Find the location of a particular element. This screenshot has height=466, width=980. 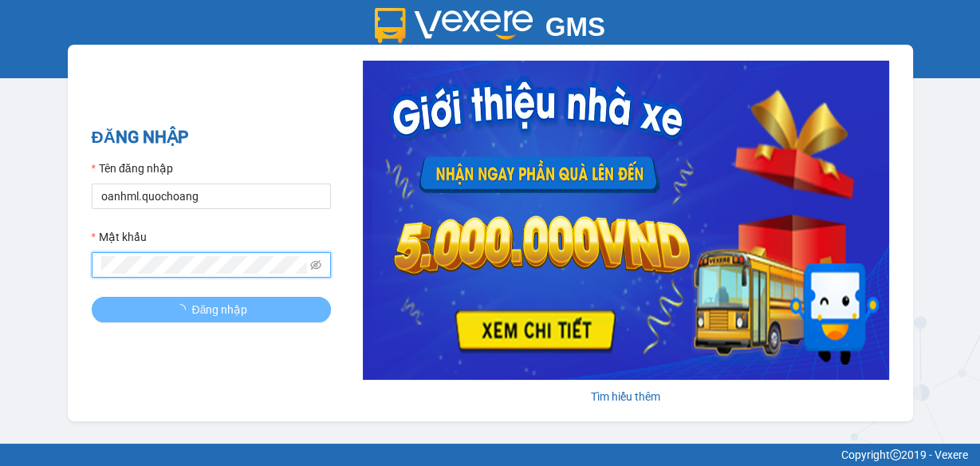

label: Mật khẩu is located at coordinates (118, 237).